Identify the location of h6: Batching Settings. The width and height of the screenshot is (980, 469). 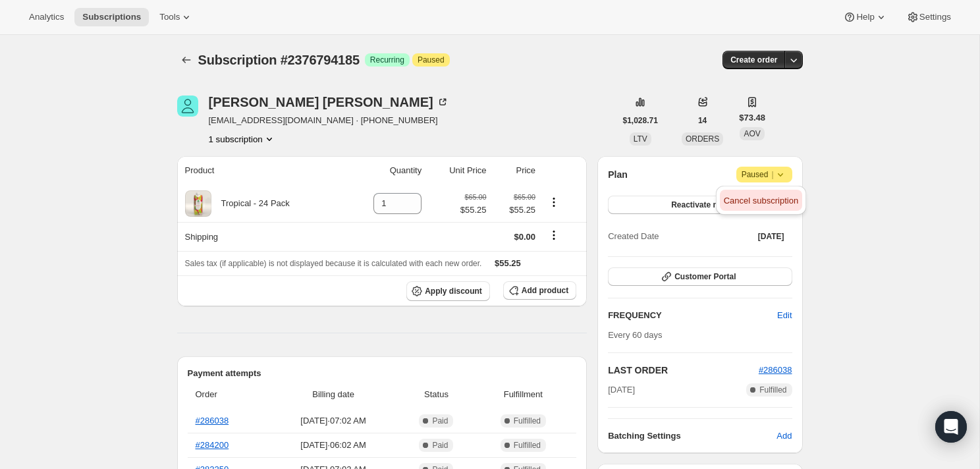
(692, 436).